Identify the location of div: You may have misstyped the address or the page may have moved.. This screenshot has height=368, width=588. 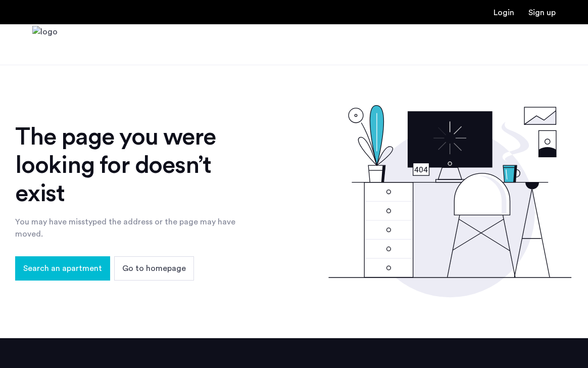
(137, 228).